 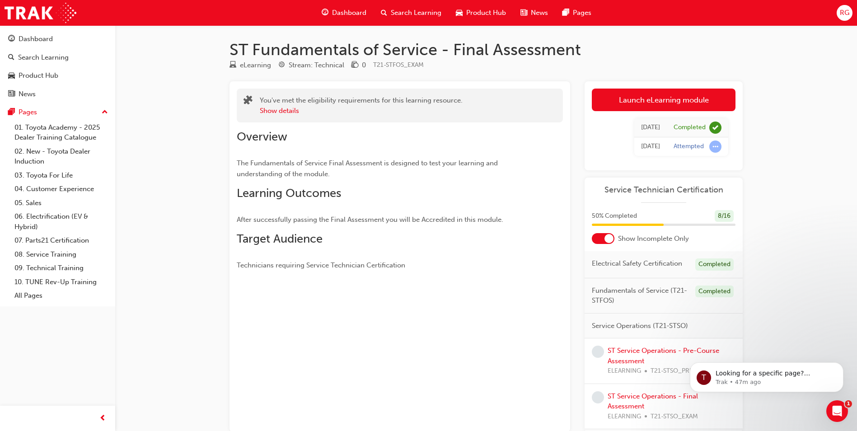 What do you see at coordinates (90, 34) in the screenshot?
I see `div: message notification from Trak, 47m ago. Looking for a specific page? Technical, Toyota Network T...` at bounding box center [90, 34].